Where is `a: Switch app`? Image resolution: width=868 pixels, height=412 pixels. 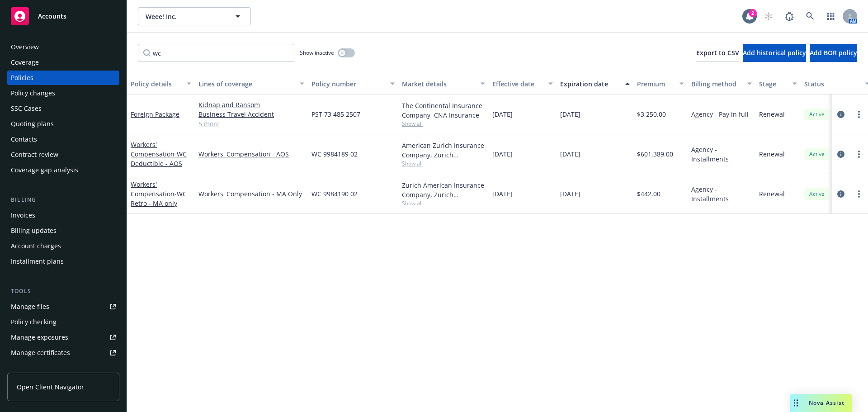
a: Switch app is located at coordinates (831, 16).